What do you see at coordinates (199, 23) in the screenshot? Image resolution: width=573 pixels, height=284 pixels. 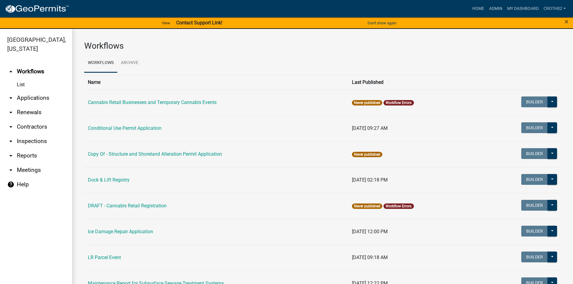 I see `strong: Contact Support Link!` at bounding box center [199, 23].